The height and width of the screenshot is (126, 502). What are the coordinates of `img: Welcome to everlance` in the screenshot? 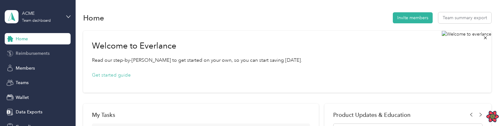 It's located at (467, 62).